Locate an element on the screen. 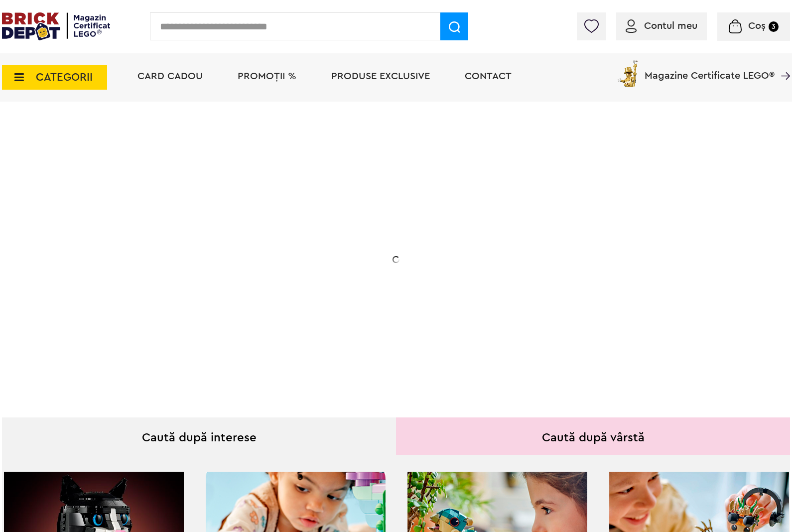 This screenshot has width=792, height=532. div: Caută după vârstă is located at coordinates (593, 435).